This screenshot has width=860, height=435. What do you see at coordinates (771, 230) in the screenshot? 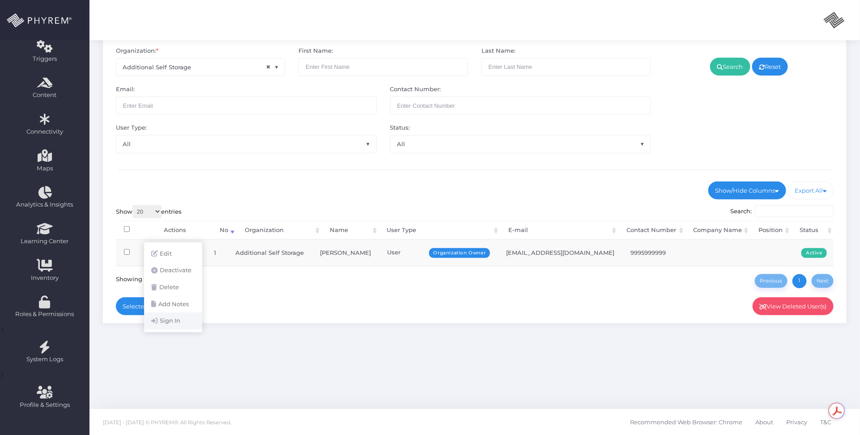
I see `th: Position: activate to sort column ascending` at bounding box center [771, 230].